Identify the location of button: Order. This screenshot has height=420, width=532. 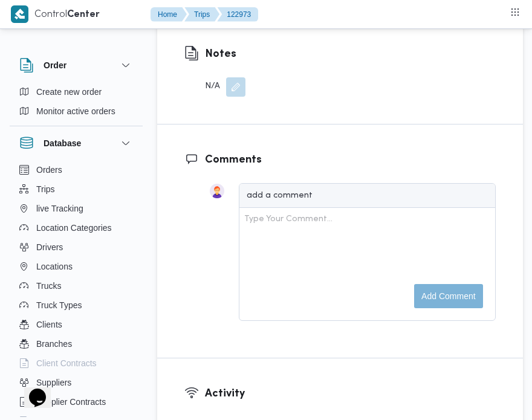
(76, 65).